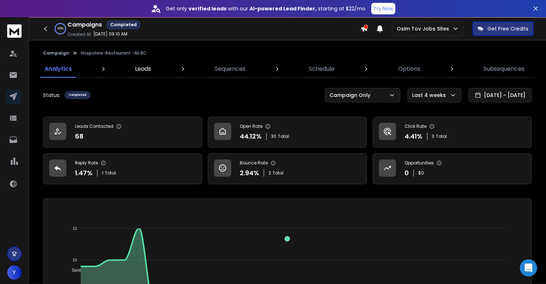  I want to click on p: Options, so click(409, 69).